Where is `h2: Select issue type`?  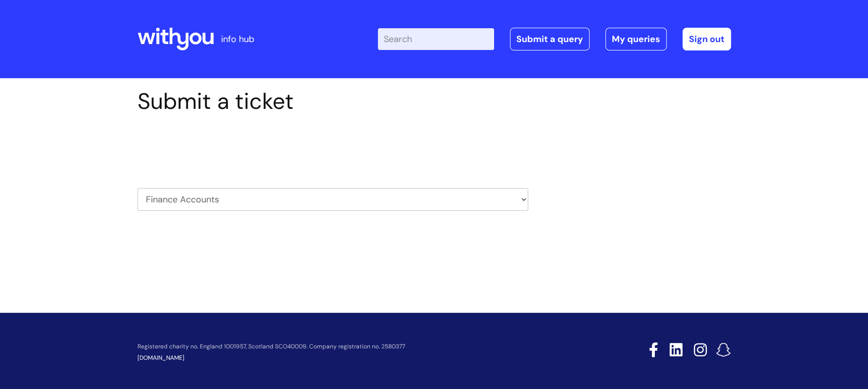
h2: Select issue type is located at coordinates (333, 147).